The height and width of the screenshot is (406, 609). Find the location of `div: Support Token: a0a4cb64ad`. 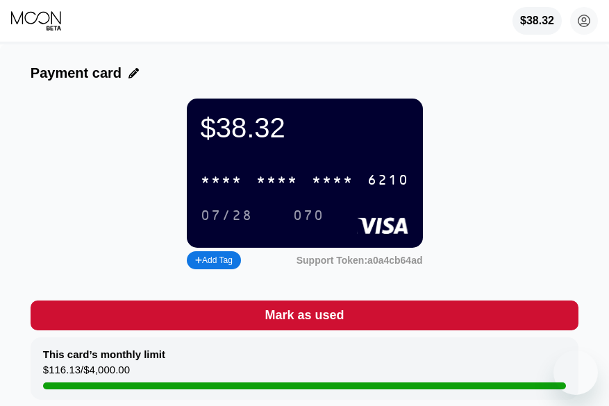

div: Support Token: a0a4cb64ad is located at coordinates (360, 261).